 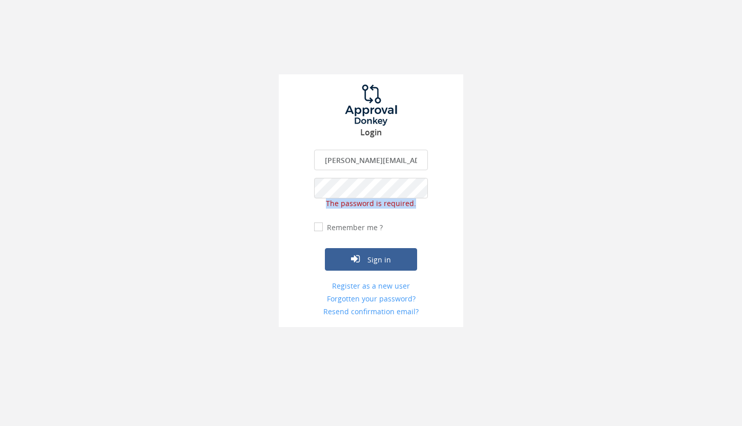 What do you see at coordinates (371, 259) in the screenshot?
I see `button: Sign in` at bounding box center [371, 259].